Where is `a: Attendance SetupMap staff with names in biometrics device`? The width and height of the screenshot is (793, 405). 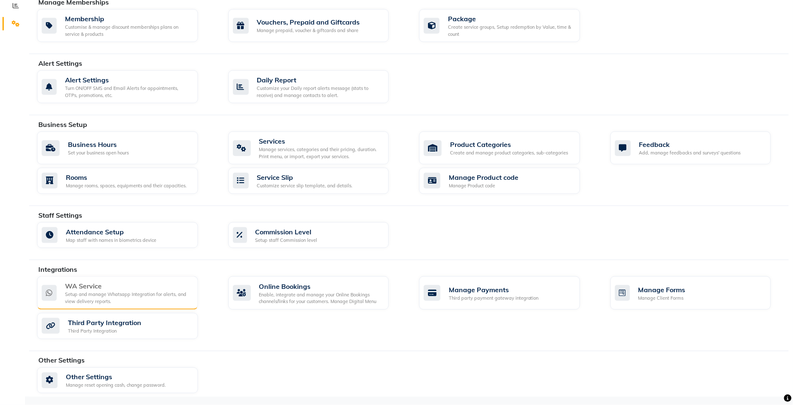
a: Attendance SetupMap staff with names in biometrics device is located at coordinates (126, 235).